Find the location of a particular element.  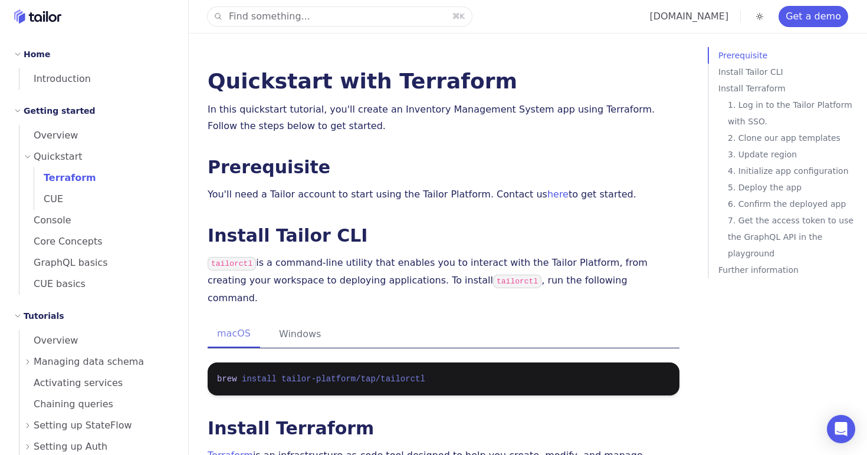

a: 6. Confirm the deployed app is located at coordinates (795, 204).